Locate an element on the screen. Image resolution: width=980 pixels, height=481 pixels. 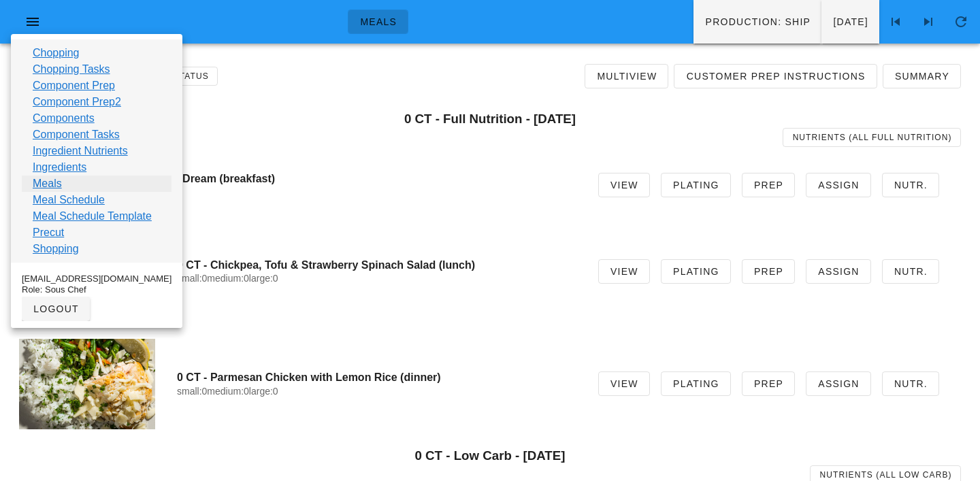
a: Shopping is located at coordinates (56, 249).